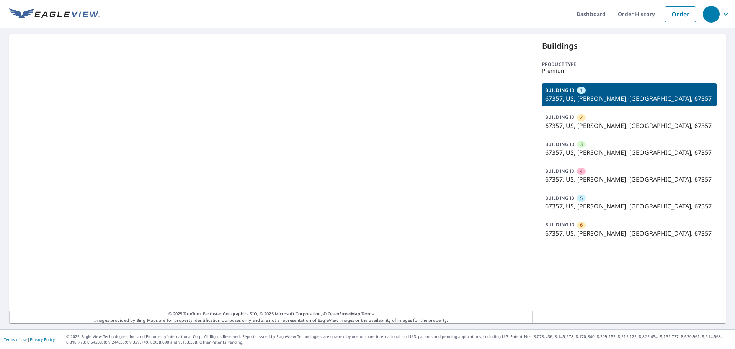 The width and height of the screenshot is (735, 349). I want to click on span: © 2025 TomTom, Earthstar Geographics SIO, © 2025 Microsoft Corporation, ©, so click(271, 313).